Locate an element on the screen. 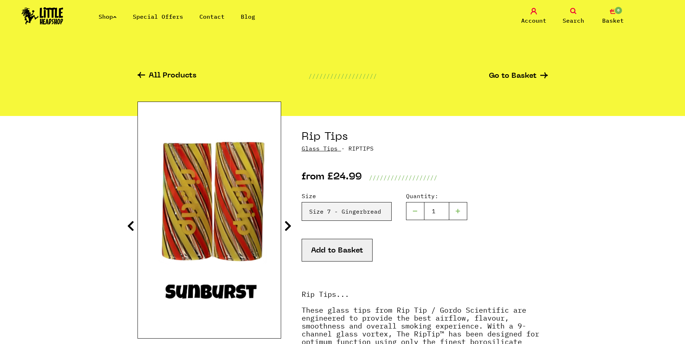  input: 1 is located at coordinates (437, 211).